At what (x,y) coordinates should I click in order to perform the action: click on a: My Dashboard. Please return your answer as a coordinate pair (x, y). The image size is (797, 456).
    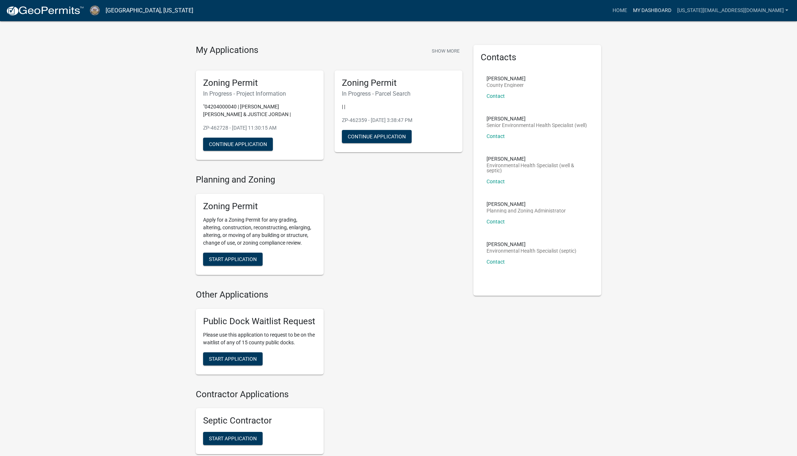
    Looking at the image, I should click on (652, 11).